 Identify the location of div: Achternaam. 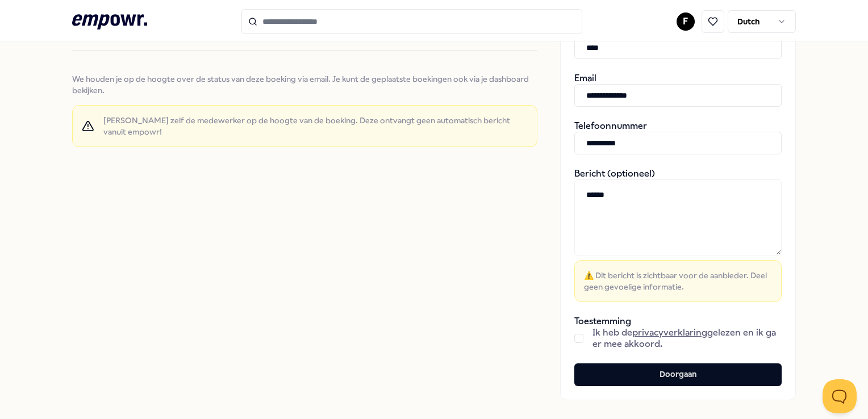
(678, 42).